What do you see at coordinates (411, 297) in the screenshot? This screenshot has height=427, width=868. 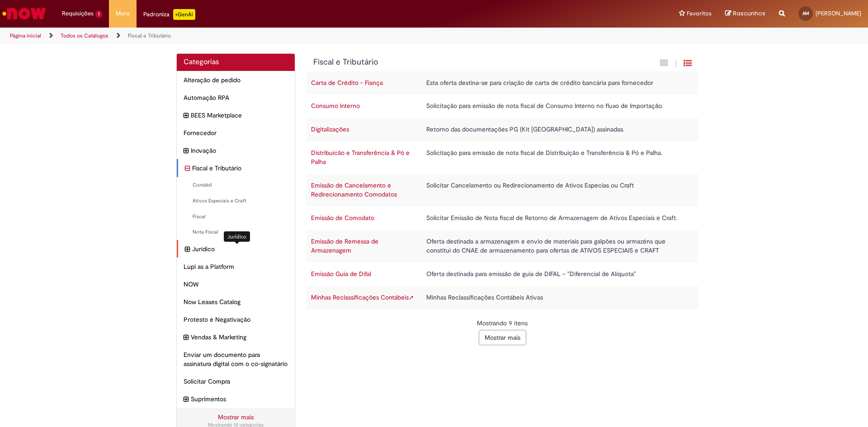 I see `span: Link Externo` at bounding box center [411, 297].